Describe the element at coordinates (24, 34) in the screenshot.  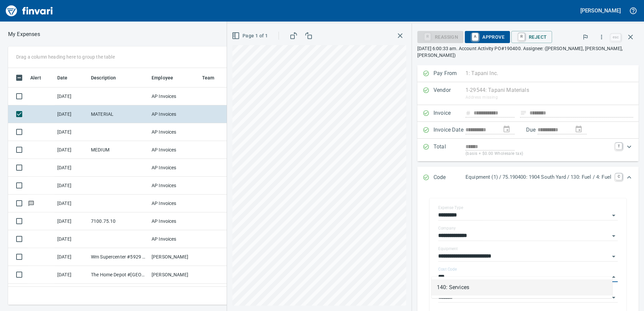
I see `p: My Expenses` at that location.